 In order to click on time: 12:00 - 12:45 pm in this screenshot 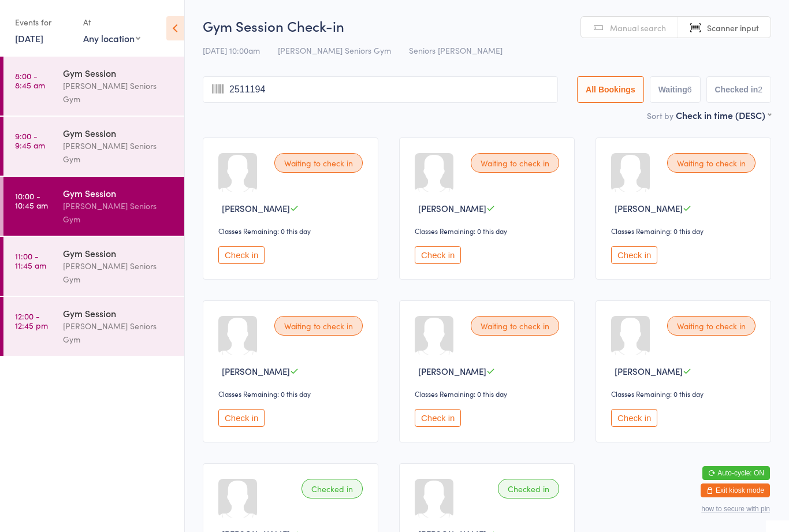, I will do `click(31, 321)`.